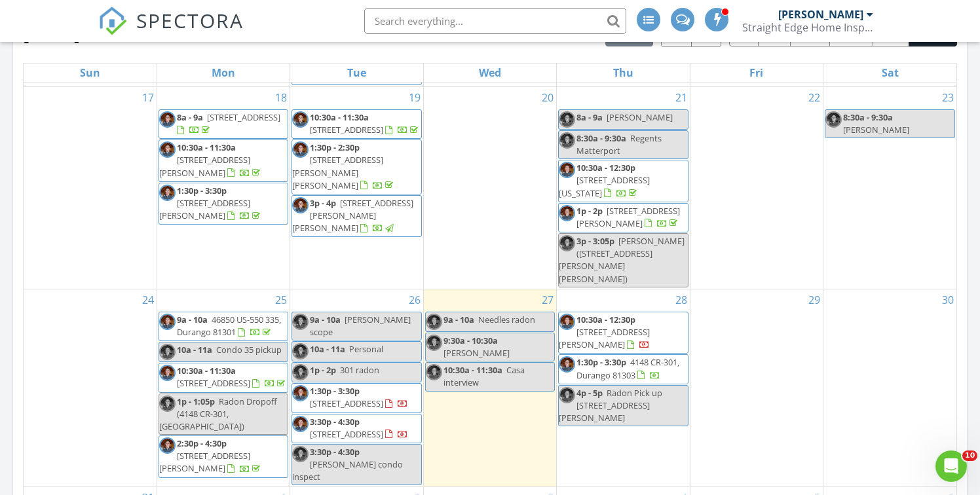 This screenshot has height=495, width=980. Describe the element at coordinates (470, 341) in the screenshot. I see `span: 9:30a - 10:30a` at that location.